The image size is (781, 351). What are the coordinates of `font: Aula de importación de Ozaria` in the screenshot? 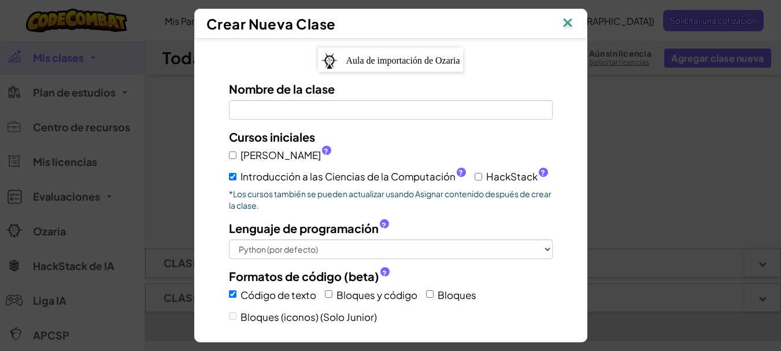 It's located at (402, 60).